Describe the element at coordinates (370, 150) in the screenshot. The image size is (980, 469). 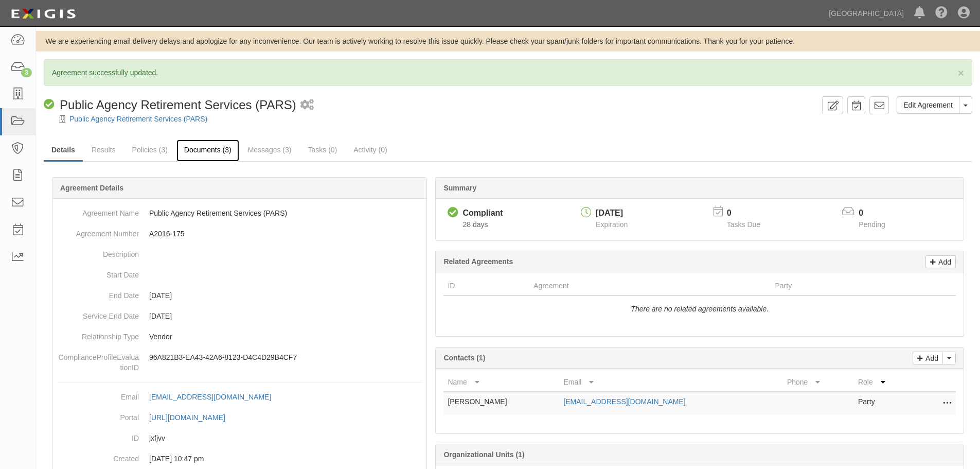
I see `a: Activity (0)` at that location.